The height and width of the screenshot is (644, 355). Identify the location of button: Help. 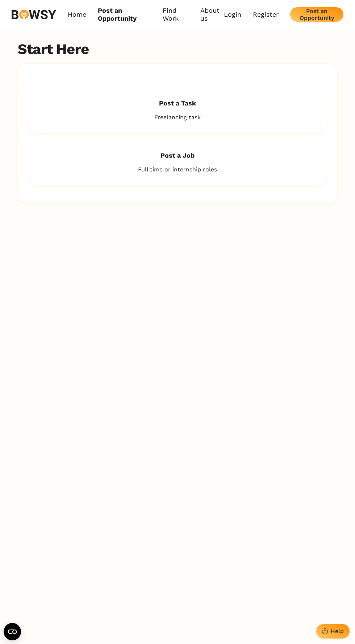
(333, 631).